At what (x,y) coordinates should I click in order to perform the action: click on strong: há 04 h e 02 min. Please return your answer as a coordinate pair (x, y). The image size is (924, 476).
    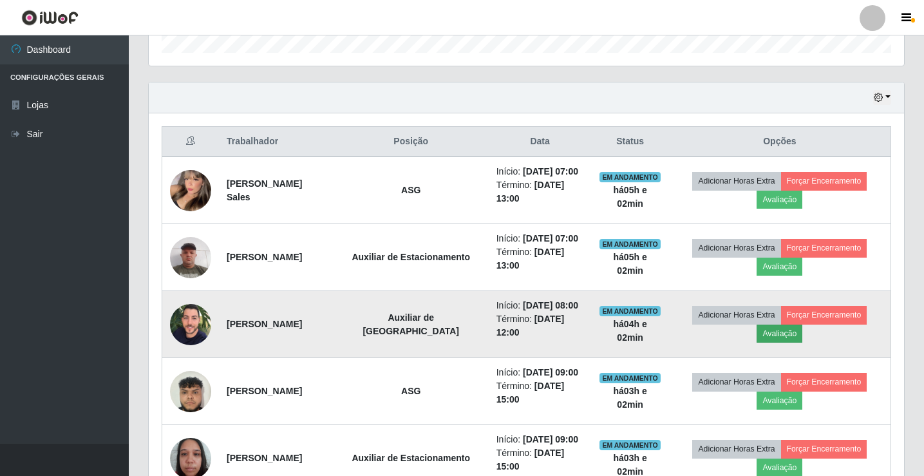
    Looking at the image, I should click on (630, 330).